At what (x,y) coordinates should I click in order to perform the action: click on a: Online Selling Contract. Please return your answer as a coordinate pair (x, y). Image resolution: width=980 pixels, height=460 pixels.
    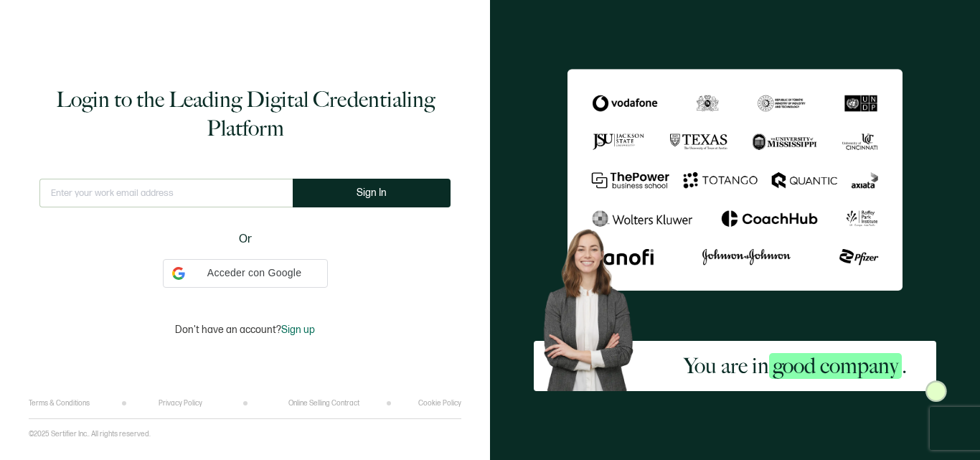
    Looking at the image, I should click on (324, 404).